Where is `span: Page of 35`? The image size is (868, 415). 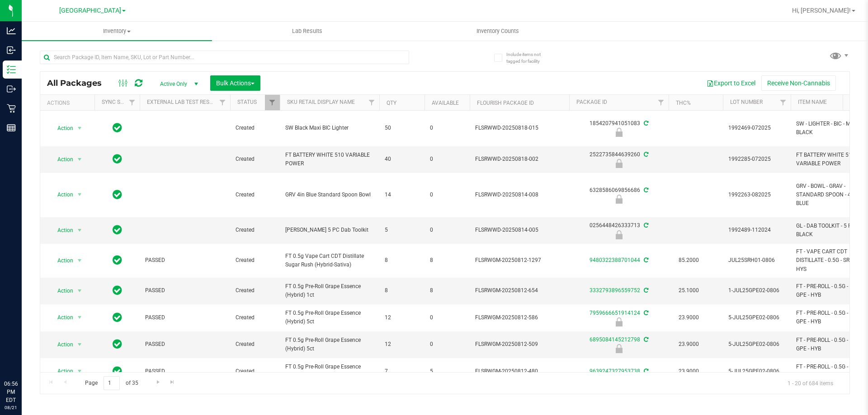
span: Page of 35 is located at coordinates (111, 383).